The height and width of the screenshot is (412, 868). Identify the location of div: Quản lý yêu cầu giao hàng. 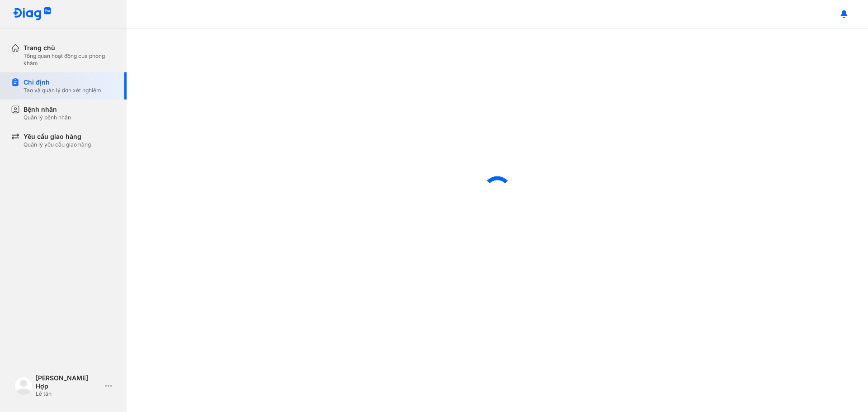
(57, 145).